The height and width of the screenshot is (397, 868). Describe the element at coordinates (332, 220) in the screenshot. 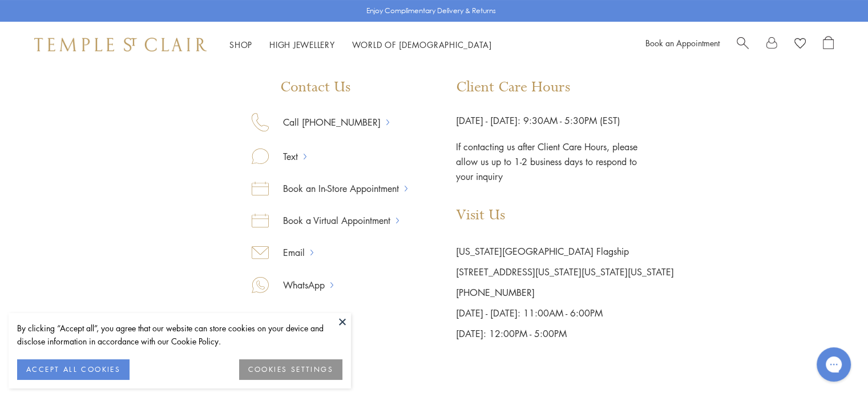

I see `a: Book a Virtual Appointment` at that location.